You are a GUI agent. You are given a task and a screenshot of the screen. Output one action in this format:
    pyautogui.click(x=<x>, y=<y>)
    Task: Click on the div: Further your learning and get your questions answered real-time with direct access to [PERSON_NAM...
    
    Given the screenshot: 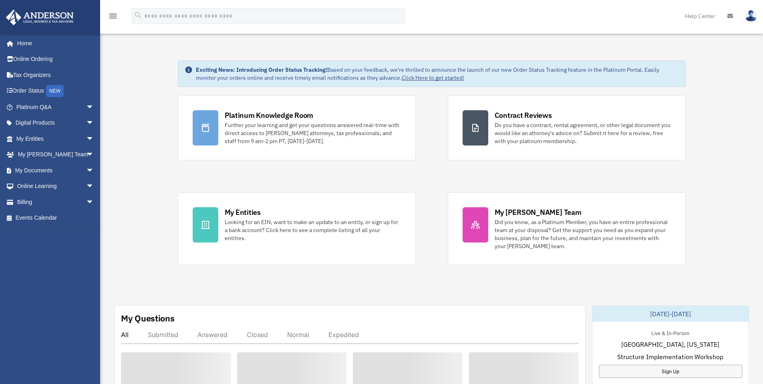 What is the action you would take?
    pyautogui.click(x=313, y=133)
    